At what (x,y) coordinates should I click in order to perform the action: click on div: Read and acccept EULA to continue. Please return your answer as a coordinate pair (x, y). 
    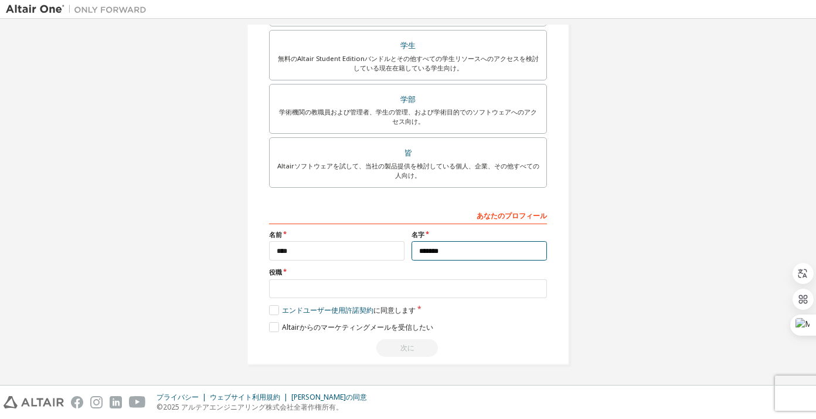
    Looking at the image, I should click on (408, 348).